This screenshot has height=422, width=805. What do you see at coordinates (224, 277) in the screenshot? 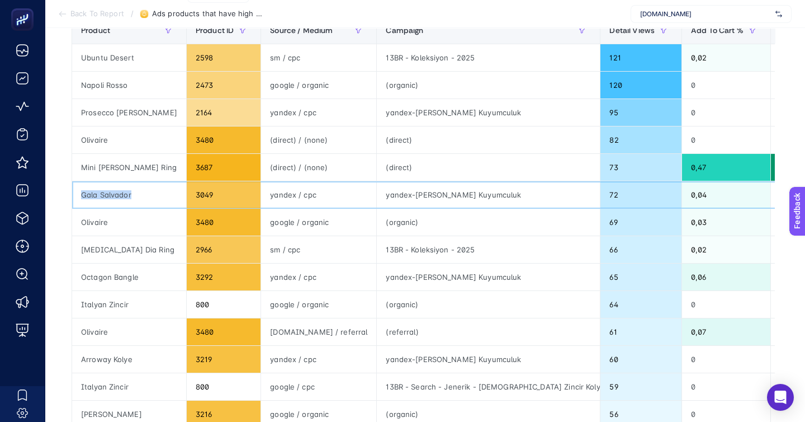
I see `div: 3292` at bounding box center [224, 277].